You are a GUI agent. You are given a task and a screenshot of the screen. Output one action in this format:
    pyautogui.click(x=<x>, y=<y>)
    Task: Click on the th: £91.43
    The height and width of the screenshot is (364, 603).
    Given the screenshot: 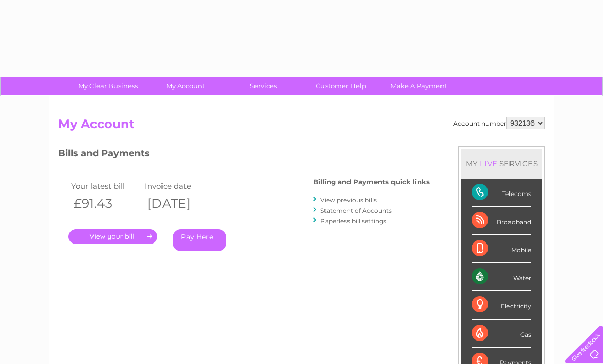 What is the action you would take?
    pyautogui.click(x=105, y=203)
    